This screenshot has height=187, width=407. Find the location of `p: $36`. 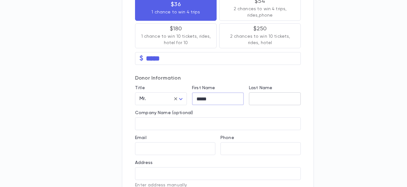

p: $36 is located at coordinates (176, 4).